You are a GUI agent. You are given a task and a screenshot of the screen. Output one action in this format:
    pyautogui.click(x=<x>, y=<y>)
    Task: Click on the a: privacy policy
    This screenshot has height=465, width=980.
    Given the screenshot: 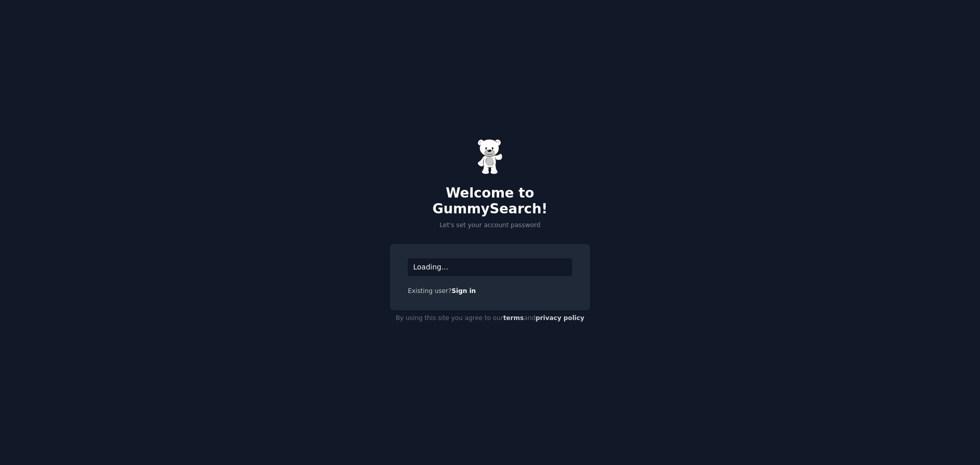 What is the action you would take?
    pyautogui.click(x=560, y=318)
    